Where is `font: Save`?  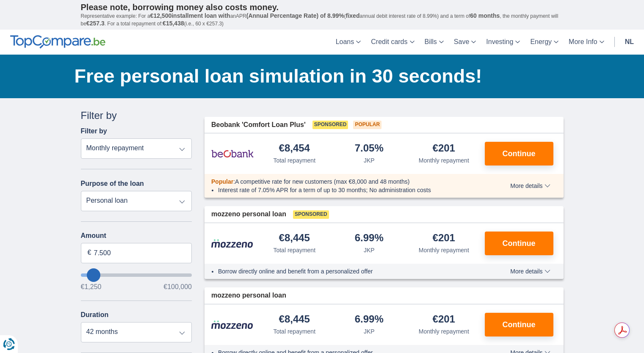
font: Save is located at coordinates (462, 41).